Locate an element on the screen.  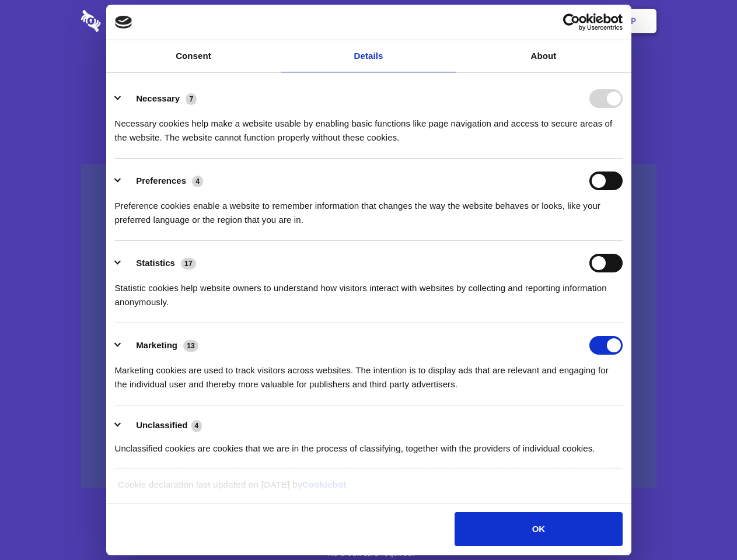
h1: Eliminate Slack Data Loss. is located at coordinates (369, 74).